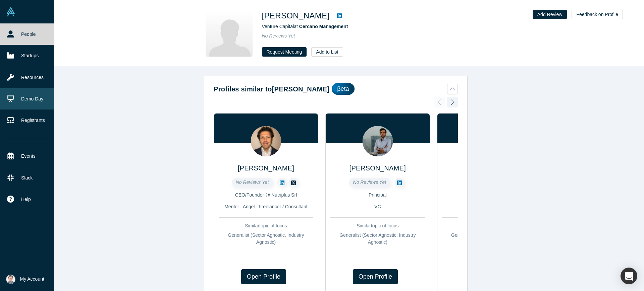  I want to click on img: Sebastian Waldmann's Profile Image, so click(377, 141).